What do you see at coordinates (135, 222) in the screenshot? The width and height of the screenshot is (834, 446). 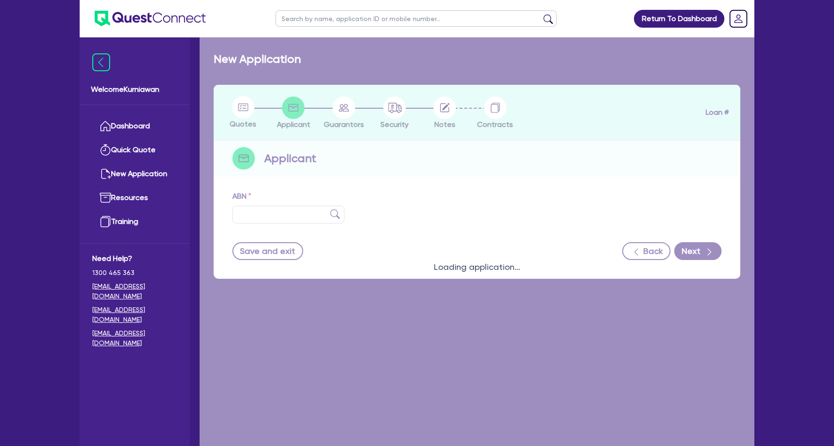 I see `a: Training` at bounding box center [135, 222].